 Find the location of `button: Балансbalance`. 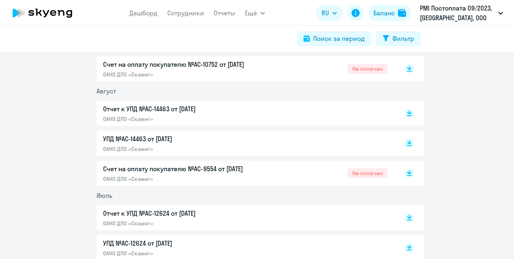

button: Балансbalance is located at coordinates (390, 13).